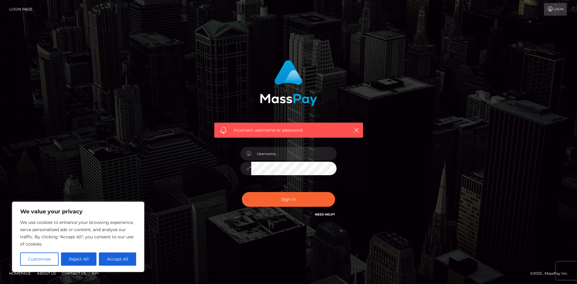 Image resolution: width=577 pixels, height=284 pixels. I want to click on a: Homepage, so click(20, 273).